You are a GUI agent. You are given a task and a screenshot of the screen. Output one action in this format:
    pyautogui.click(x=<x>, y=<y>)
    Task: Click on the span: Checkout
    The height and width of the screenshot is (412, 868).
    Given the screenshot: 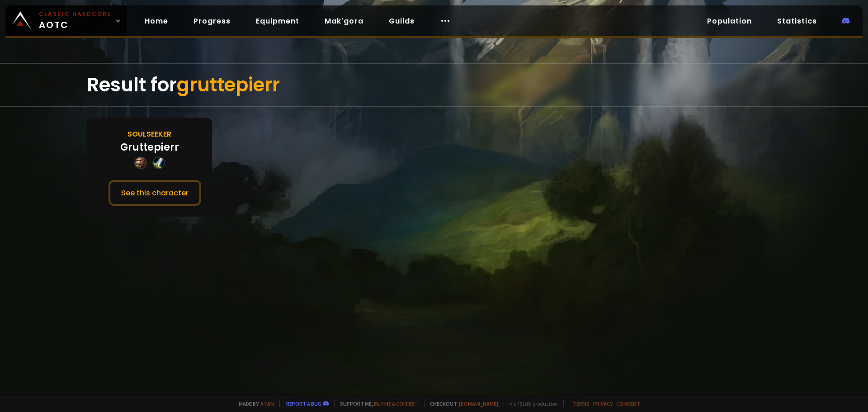 What is the action you would take?
    pyautogui.click(x=461, y=403)
    